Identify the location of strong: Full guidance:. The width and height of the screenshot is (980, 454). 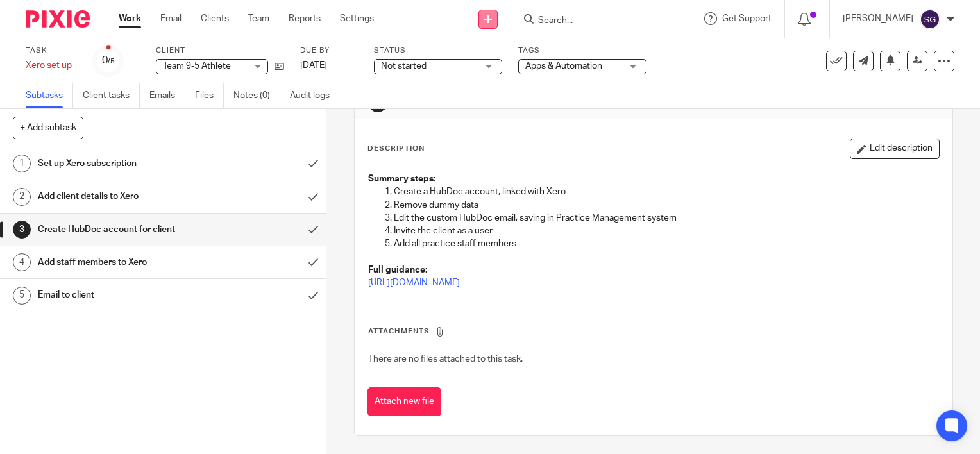
(398, 270).